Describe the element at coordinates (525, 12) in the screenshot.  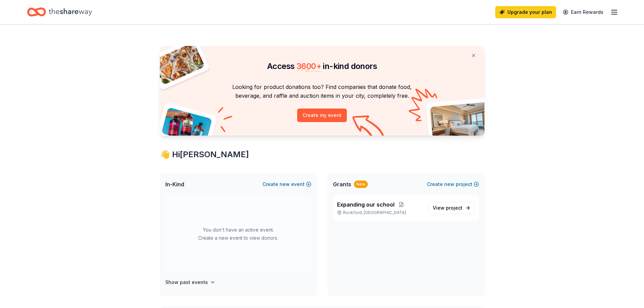
I see `a: Upgrade your plan` at that location.